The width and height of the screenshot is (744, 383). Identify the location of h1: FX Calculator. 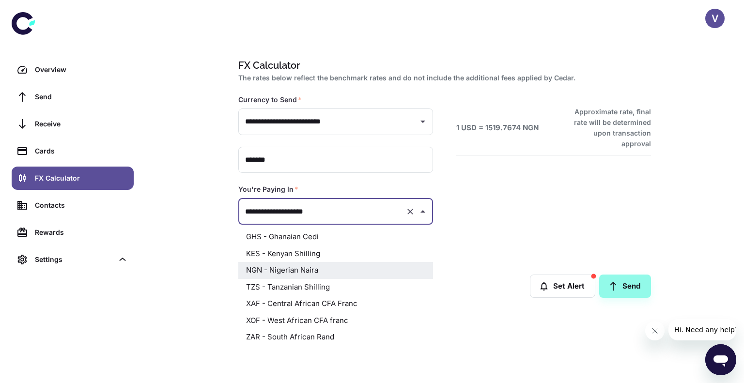
(442, 65).